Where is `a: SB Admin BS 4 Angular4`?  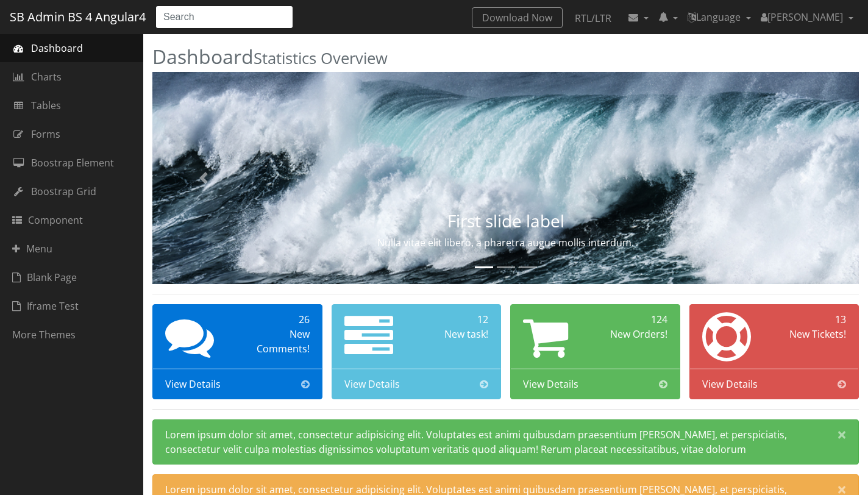
a: SB Admin BS 4 Angular4 is located at coordinates (78, 17).